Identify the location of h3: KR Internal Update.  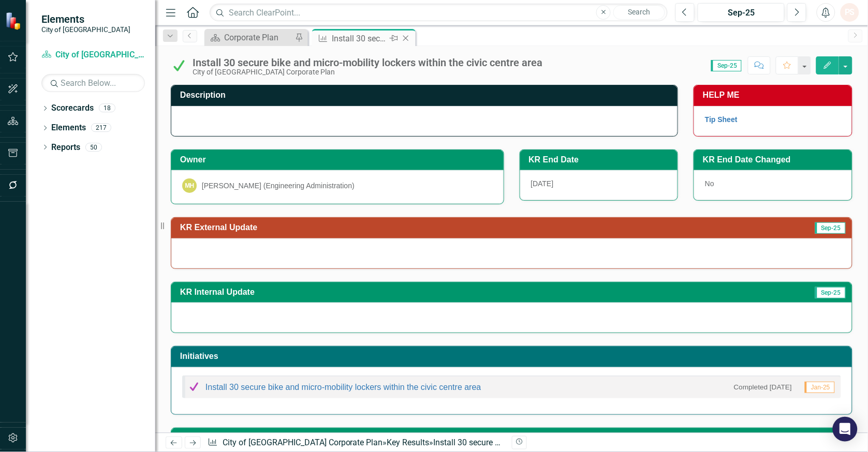
(414, 292).